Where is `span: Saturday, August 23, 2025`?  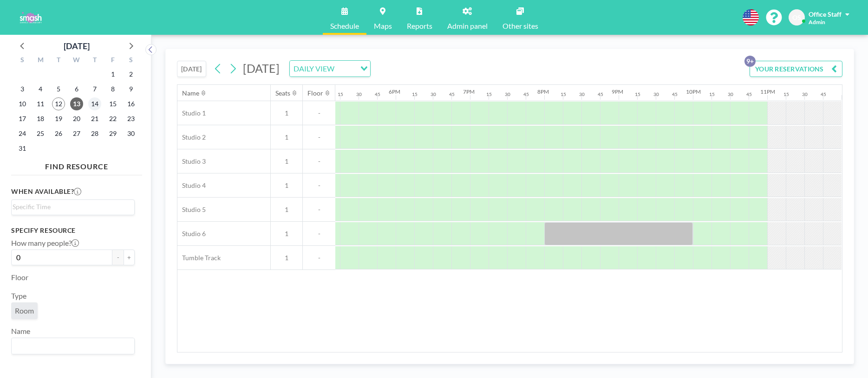 span: Saturday, August 23, 2025 is located at coordinates (131, 119).